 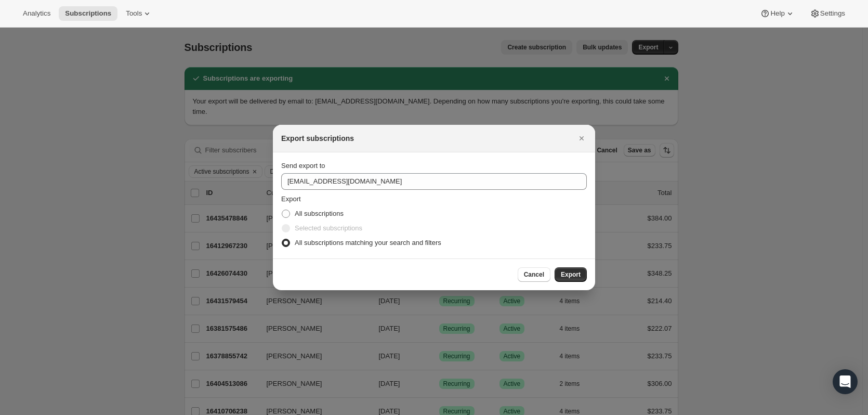 What do you see at coordinates (776, 13) in the screenshot?
I see `button: Help` at bounding box center [776, 13].